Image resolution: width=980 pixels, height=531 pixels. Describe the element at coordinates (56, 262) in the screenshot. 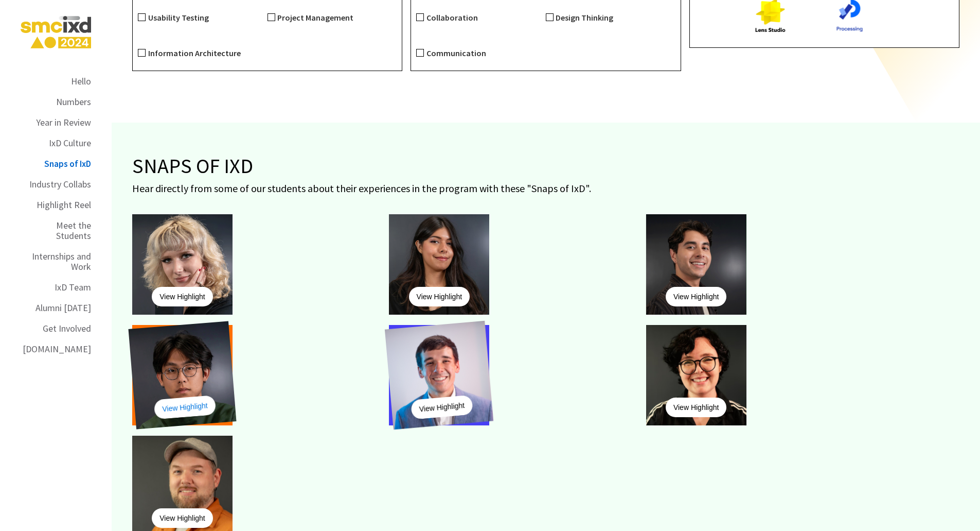

I see `a: Internships and Work` at that location.